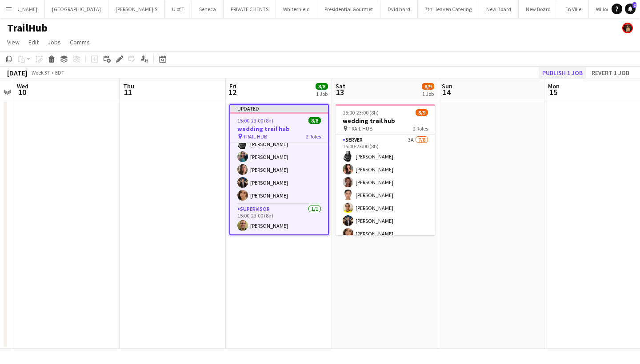  I want to click on span: Sat, so click(340, 86).